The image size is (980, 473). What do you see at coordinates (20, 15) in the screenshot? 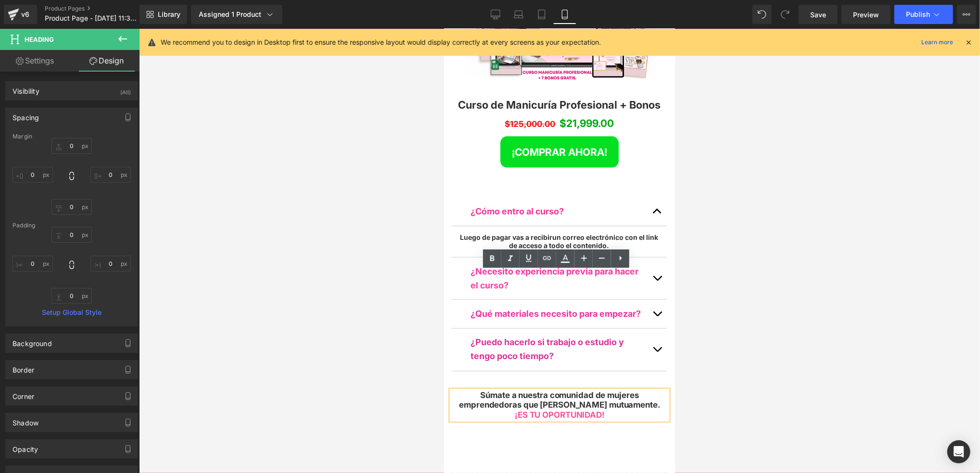
I see `a: v6` at bounding box center [20, 15].